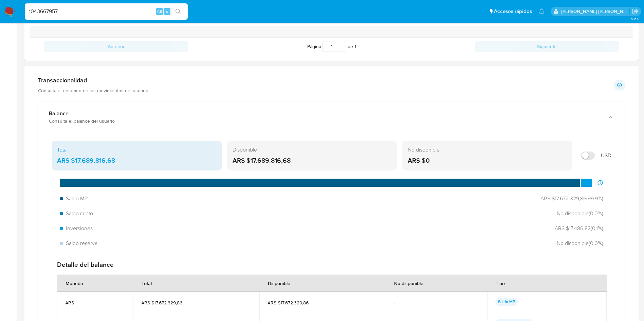  I want to click on button: search-icon, so click(178, 12).